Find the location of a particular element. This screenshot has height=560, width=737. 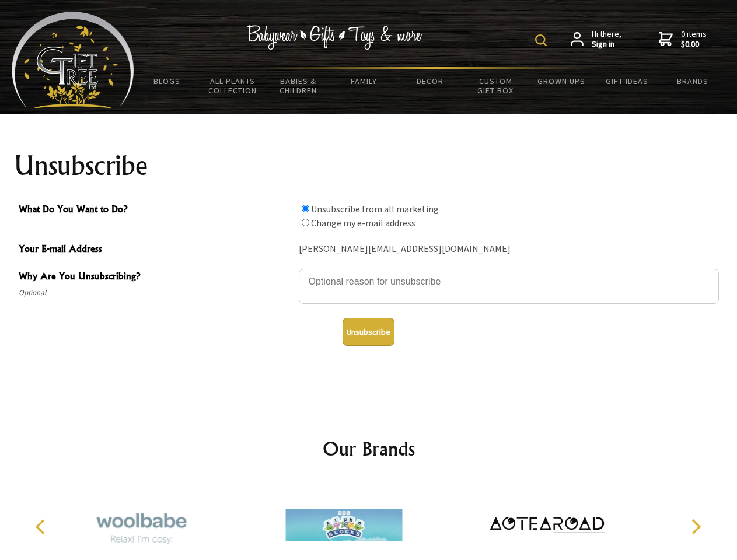

strong: $0.00 is located at coordinates (693, 44).